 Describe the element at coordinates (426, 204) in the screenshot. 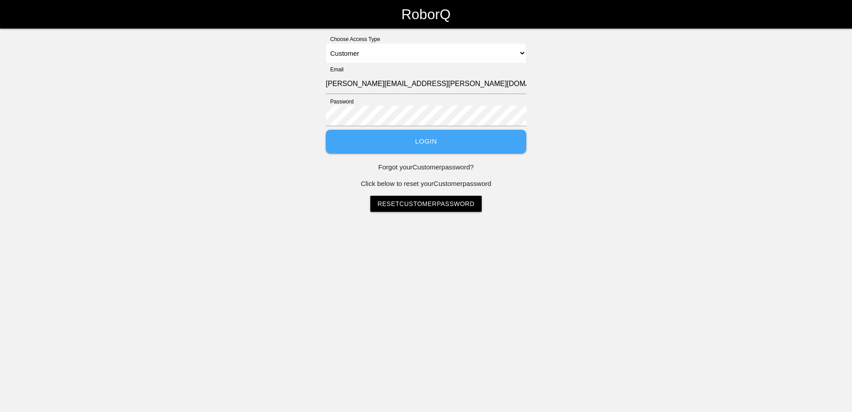

I see `a: ResetCustomerPassword` at that location.